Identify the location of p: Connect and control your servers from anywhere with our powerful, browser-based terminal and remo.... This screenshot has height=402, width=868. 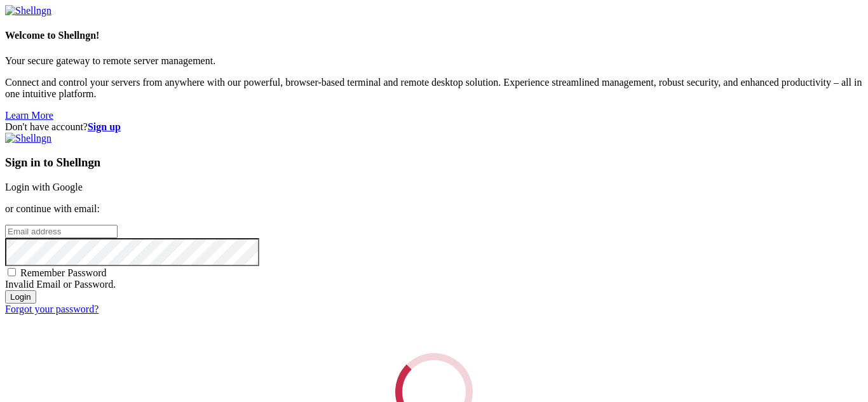
(434, 88).